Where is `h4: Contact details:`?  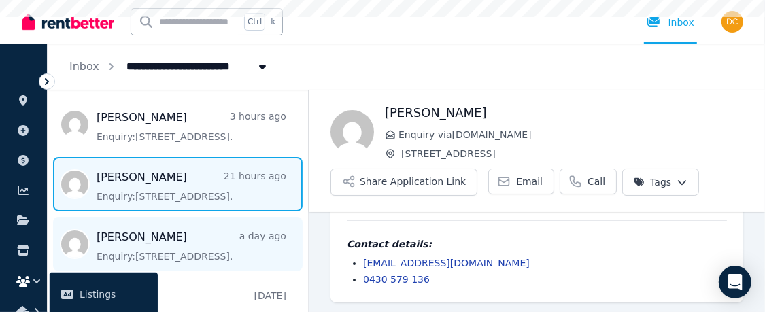
h4: Contact details: is located at coordinates (537, 244).